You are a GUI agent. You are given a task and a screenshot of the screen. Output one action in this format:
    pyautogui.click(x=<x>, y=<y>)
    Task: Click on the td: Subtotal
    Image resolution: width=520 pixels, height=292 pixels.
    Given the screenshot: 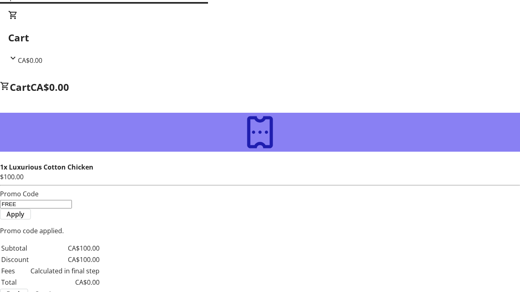 What is the action you would take?
    pyautogui.click(x=15, y=248)
    